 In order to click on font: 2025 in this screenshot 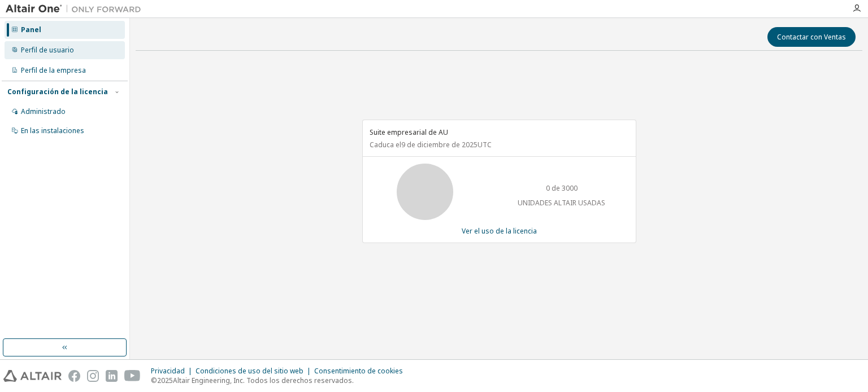, I will do `click(165, 380)`.